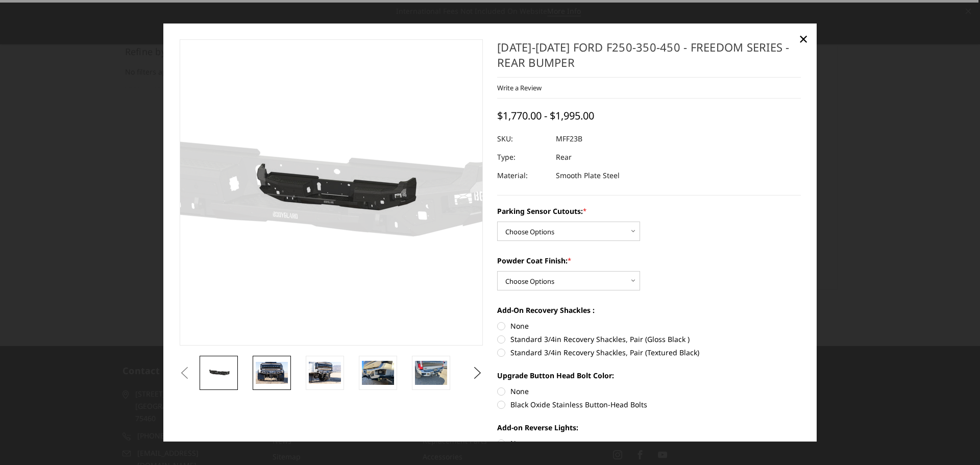 The width and height of the screenshot is (980, 465). Describe the element at coordinates (649, 404) in the screenshot. I see `label: Black Oxide Stainless Button-Head Bolts` at that location.